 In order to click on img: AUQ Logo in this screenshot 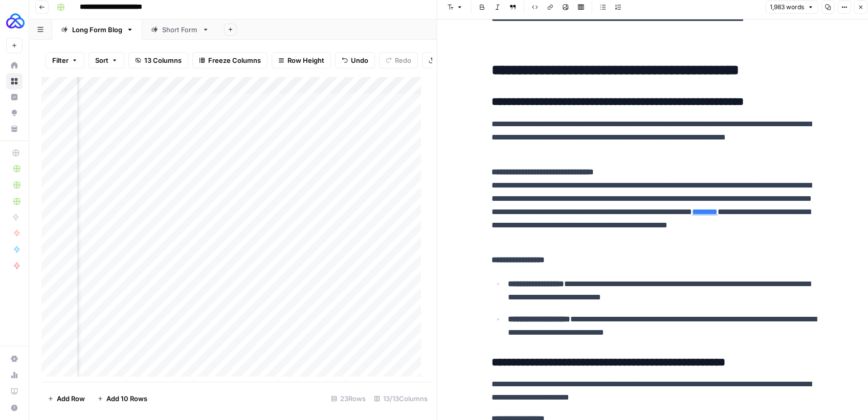, I will do `click(15, 21)`.